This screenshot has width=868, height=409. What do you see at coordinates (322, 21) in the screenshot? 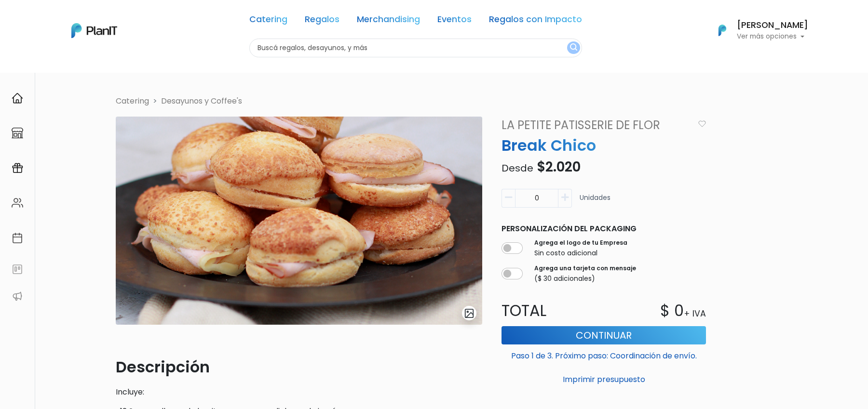
I see `a: Regalos` at bounding box center [322, 21].